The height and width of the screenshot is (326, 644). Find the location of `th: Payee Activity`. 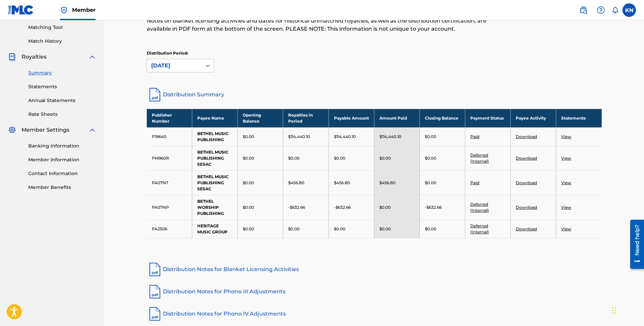

th: Payee Activity is located at coordinates (533, 118).